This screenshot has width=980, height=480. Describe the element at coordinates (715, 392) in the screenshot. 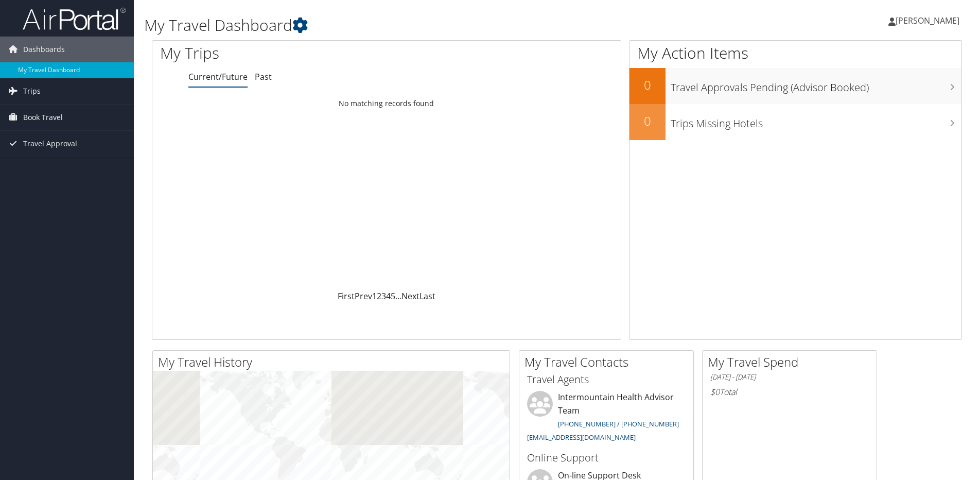

I see `span: $0` at that location.